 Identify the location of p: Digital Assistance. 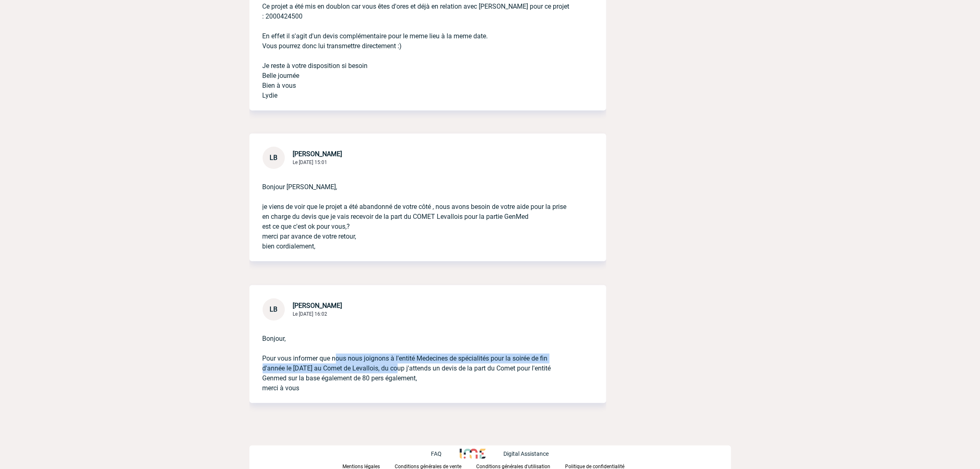
(527, 454).